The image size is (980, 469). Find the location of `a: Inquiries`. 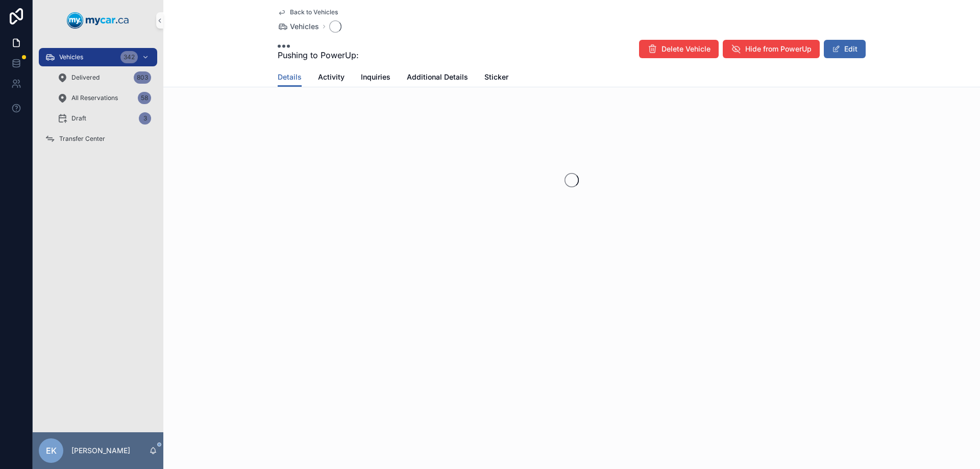

a: Inquiries is located at coordinates (376, 78).